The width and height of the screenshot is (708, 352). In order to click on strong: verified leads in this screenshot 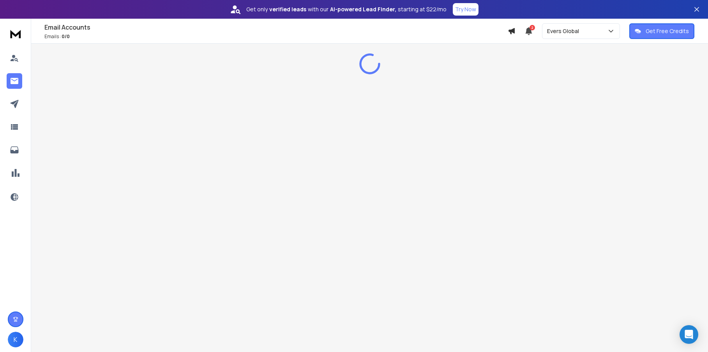, I will do `click(288, 9)`.